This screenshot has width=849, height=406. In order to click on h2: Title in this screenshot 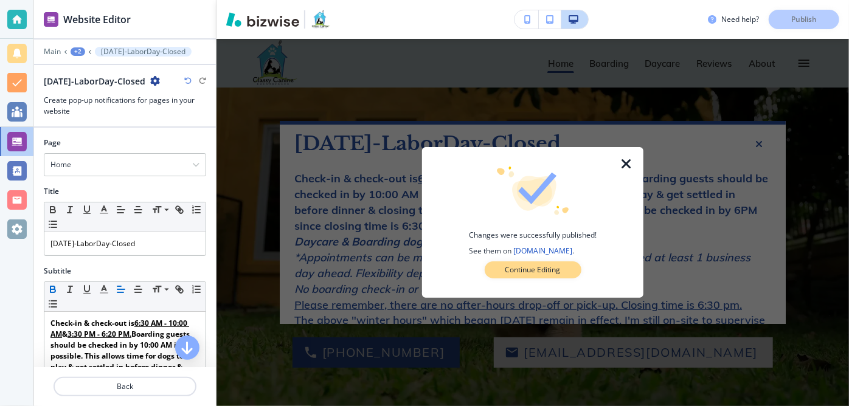, I will do `click(51, 192)`.